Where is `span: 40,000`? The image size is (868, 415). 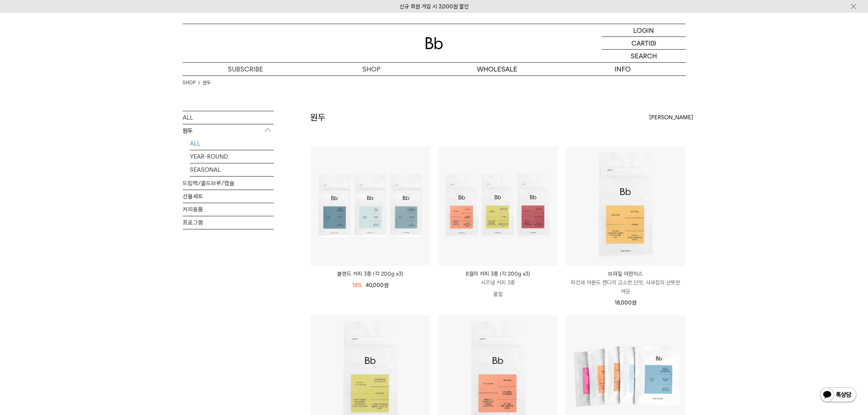 span: 40,000 is located at coordinates (377, 285).